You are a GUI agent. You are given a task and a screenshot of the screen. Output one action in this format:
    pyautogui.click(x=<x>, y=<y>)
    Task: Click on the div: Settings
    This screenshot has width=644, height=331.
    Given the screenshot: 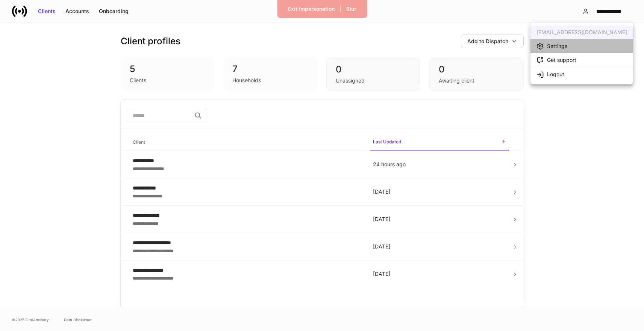 What is the action you would take?
    pyautogui.click(x=557, y=46)
    